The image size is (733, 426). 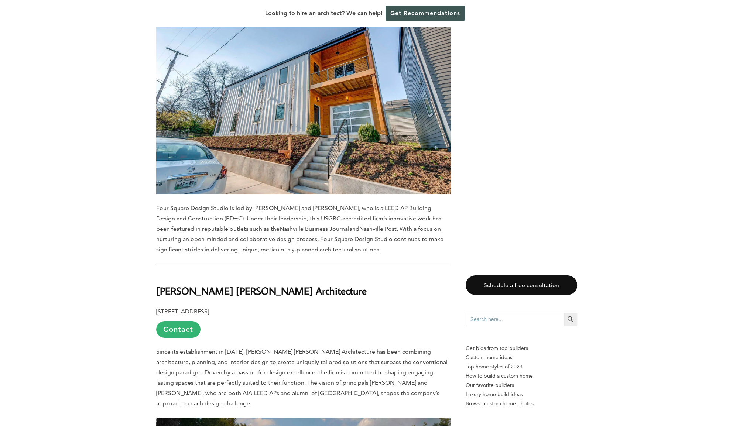 What do you see at coordinates (378, 228) in the screenshot?
I see `span: Nashville Post` at bounding box center [378, 228].